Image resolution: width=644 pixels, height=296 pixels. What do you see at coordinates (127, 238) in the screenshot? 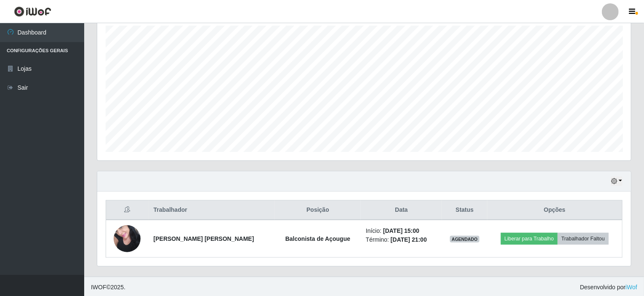
I see `img: 1746197830896.jpeg` at bounding box center [127, 238].